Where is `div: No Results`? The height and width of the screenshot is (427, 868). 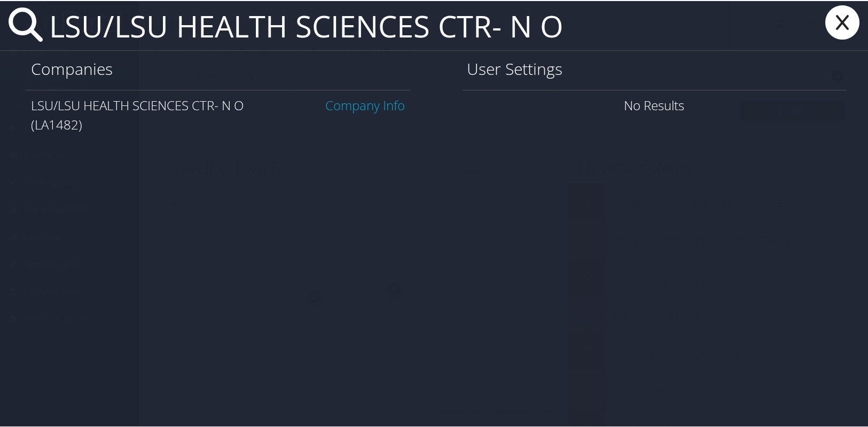
div: No Results is located at coordinates (654, 104).